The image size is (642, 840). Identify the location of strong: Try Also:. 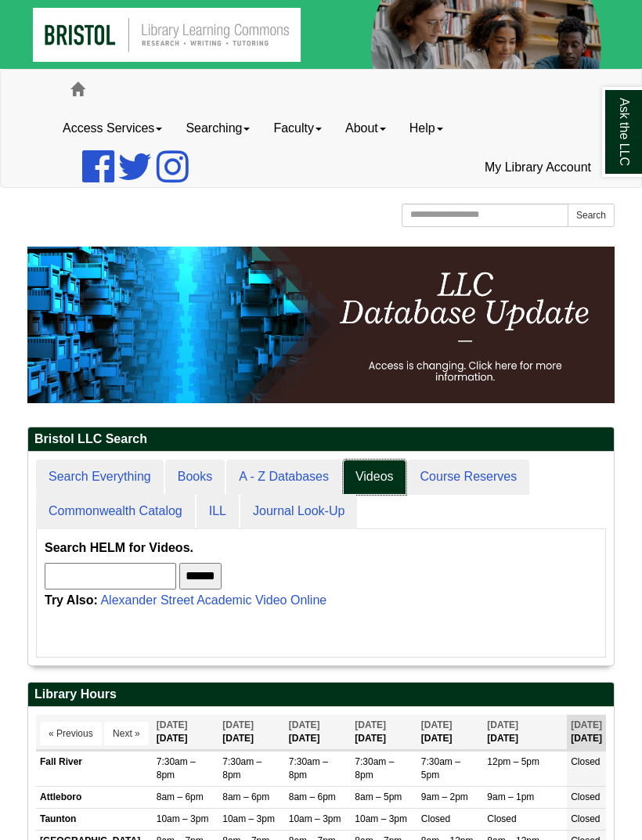
(71, 600).